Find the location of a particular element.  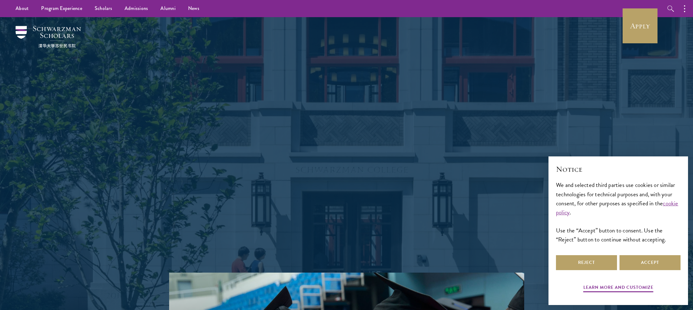

a: Apply is located at coordinates (640, 26).